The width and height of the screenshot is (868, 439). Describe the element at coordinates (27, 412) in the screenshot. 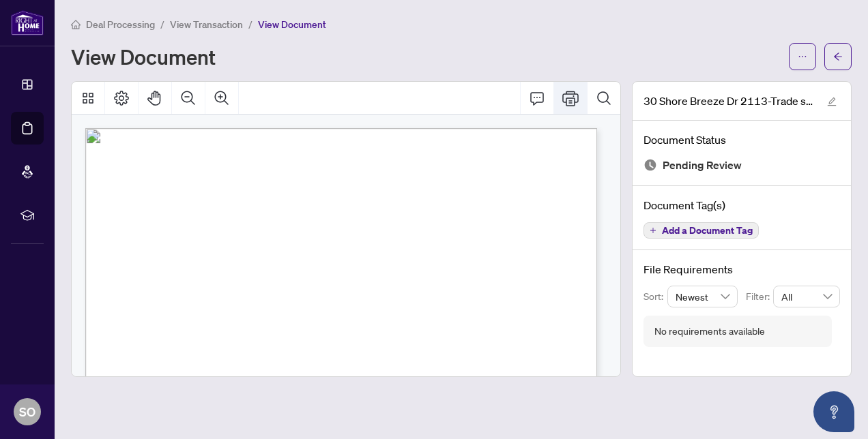

I see `span: SO` at that location.